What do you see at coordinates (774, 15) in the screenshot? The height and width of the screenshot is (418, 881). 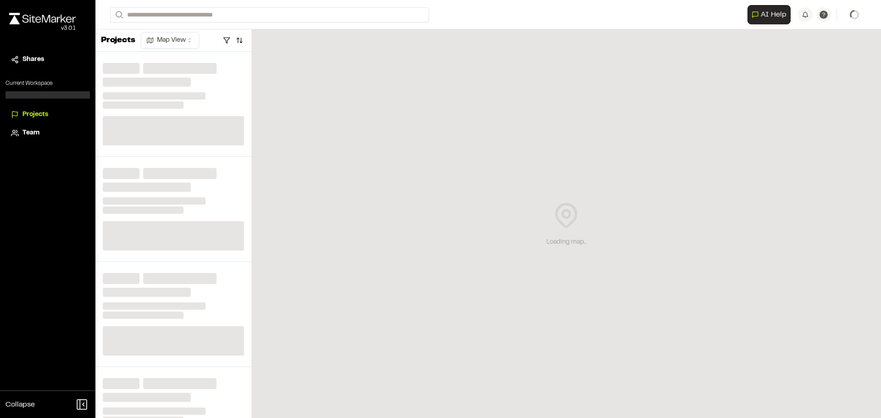 I see `span: AI Help` at bounding box center [774, 15].